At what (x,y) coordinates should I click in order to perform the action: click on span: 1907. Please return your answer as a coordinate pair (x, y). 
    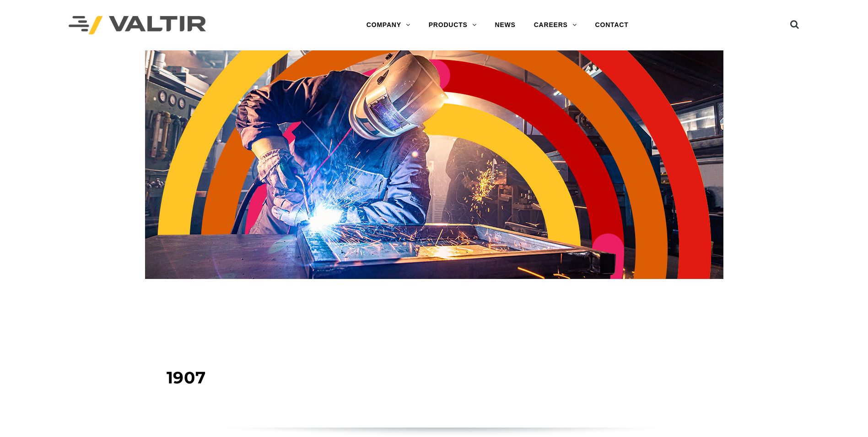
    Looking at the image, I should click on (186, 377).